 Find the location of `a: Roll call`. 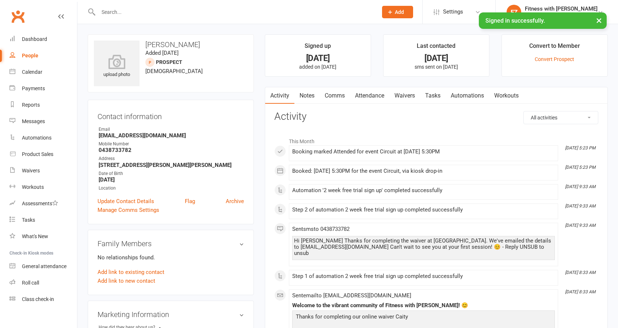

a: Roll call is located at coordinates (43, 283).